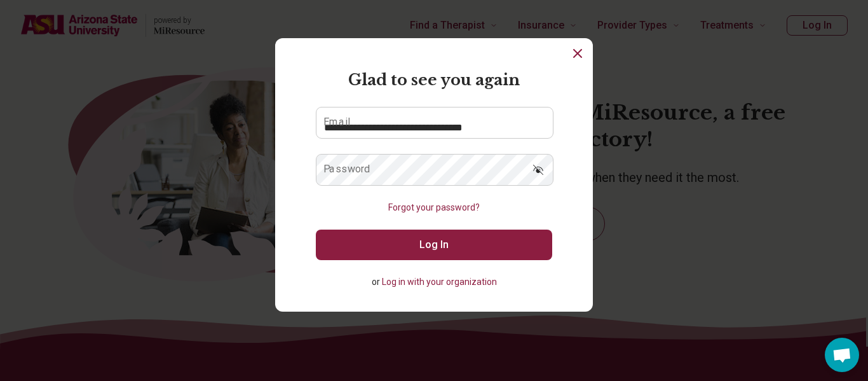 The width and height of the screenshot is (868, 381). What do you see at coordinates (434, 207) in the screenshot?
I see `button: Forgot your password?` at bounding box center [434, 207].